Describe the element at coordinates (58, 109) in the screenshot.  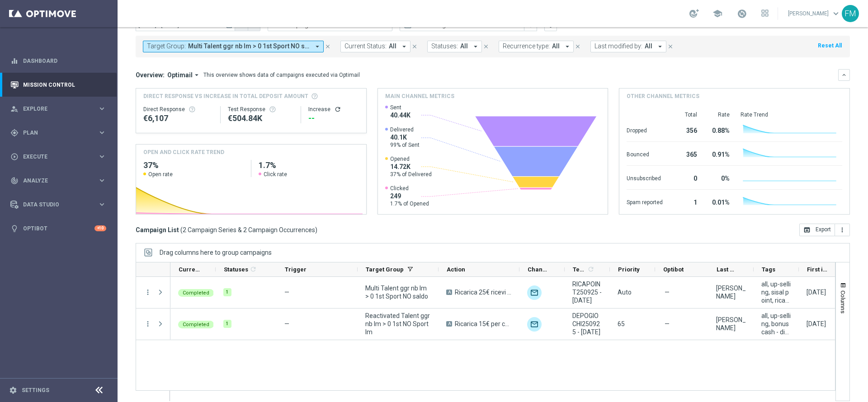
I see `div: person_search Explore keyboard_arrow_right` at that location.